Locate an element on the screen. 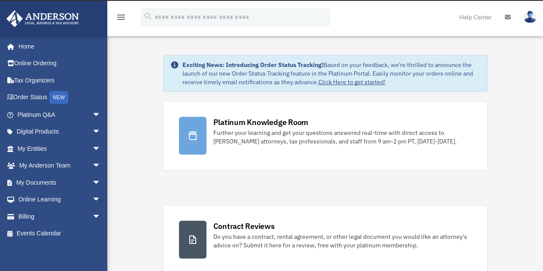  a: Order StatusNEW is located at coordinates (60, 97).